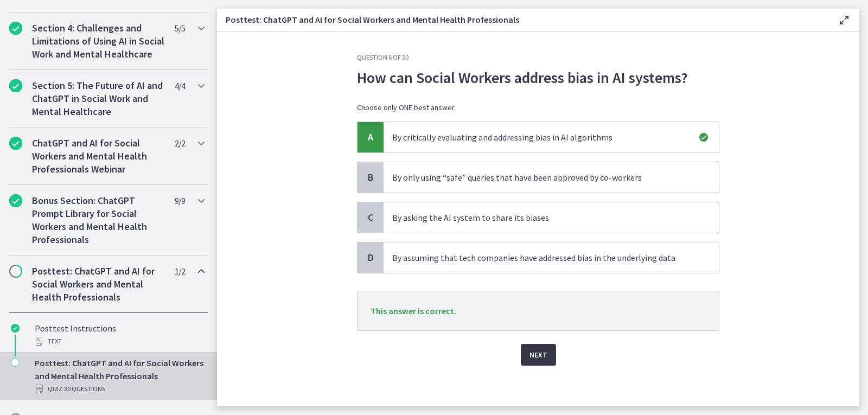 This screenshot has width=868, height=415. What do you see at coordinates (98, 284) in the screenshot?
I see `h2: Posttest: ChatGPT and AI for Social Workers and Mental Health Professionals` at bounding box center [98, 284].